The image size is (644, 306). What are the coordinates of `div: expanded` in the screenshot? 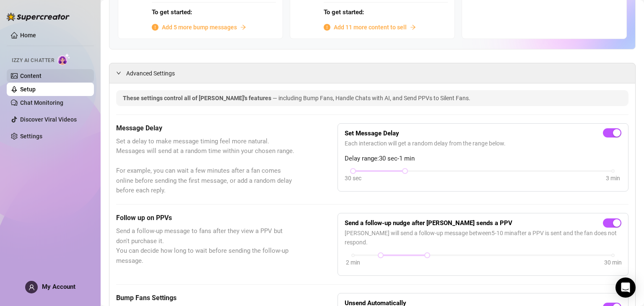 It's located at (121, 73).